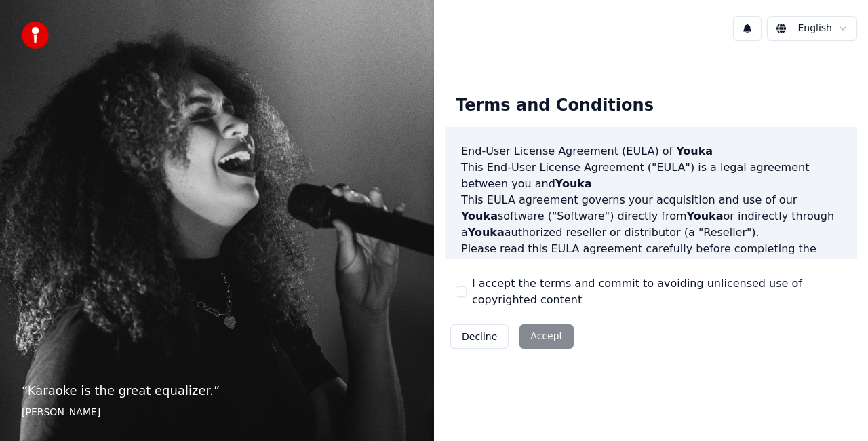 The image size is (868, 441). I want to click on p: This End-User License Agreement ("EULA") is a legal agreement between you and, so click(651, 176).